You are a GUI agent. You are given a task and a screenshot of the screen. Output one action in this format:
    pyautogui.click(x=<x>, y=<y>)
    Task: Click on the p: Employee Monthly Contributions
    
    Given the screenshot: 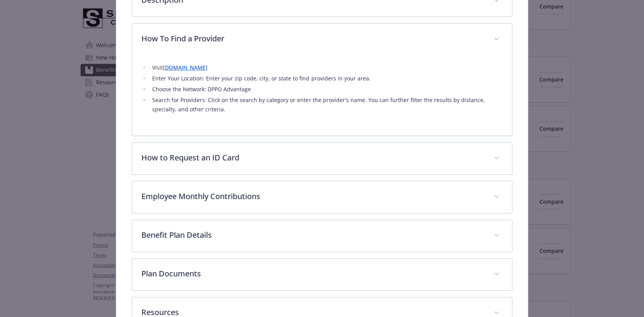 What is the action you would take?
    pyautogui.click(x=312, y=197)
    